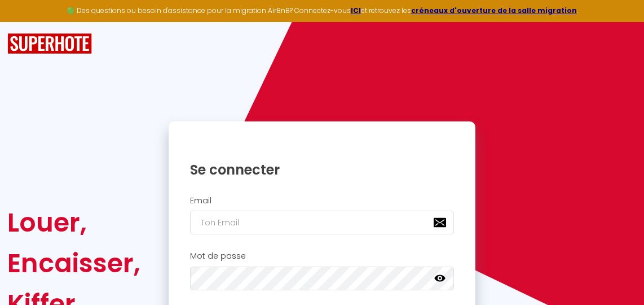  I want to click on strong: créneaux d'ouverture de la salle migration, so click(494, 10).